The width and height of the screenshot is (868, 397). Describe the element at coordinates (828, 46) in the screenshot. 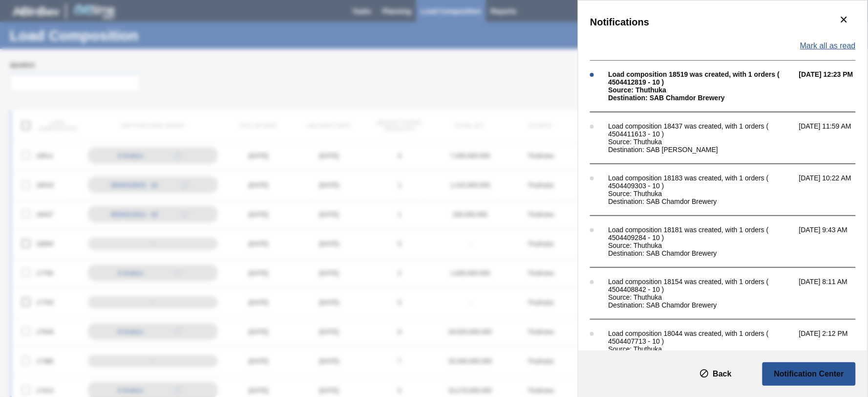

I see `span: Mark all as read` at that location.